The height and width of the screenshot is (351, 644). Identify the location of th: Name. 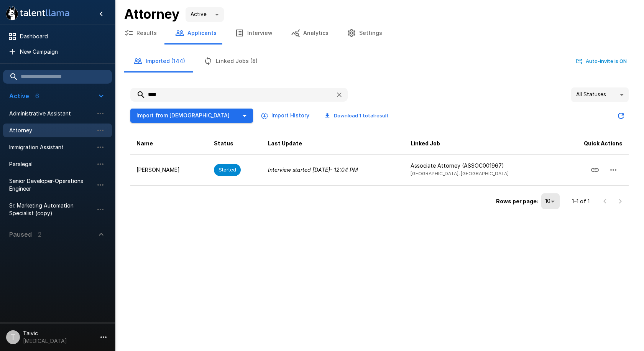
(169, 143).